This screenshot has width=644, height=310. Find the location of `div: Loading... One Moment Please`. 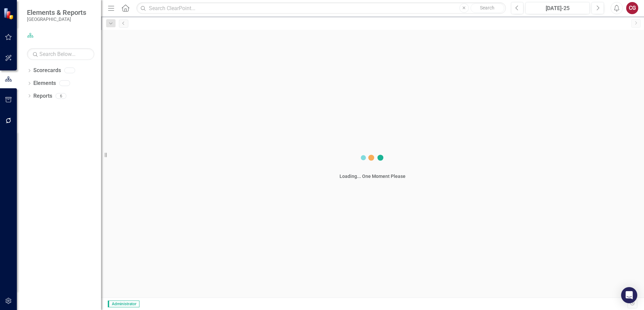

div: Loading... One Moment Please is located at coordinates (373, 176).